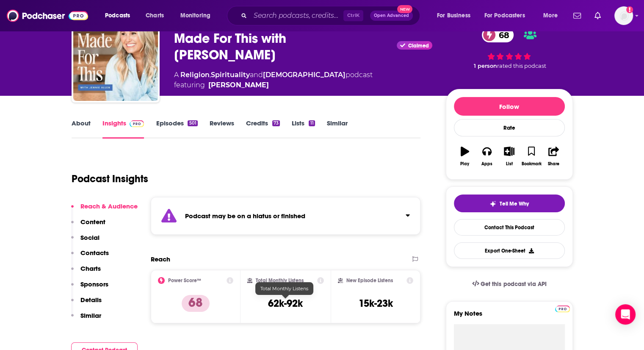 Image resolution: width=644 pixels, height=350 pixels. I want to click on p: Sponsors, so click(94, 283).